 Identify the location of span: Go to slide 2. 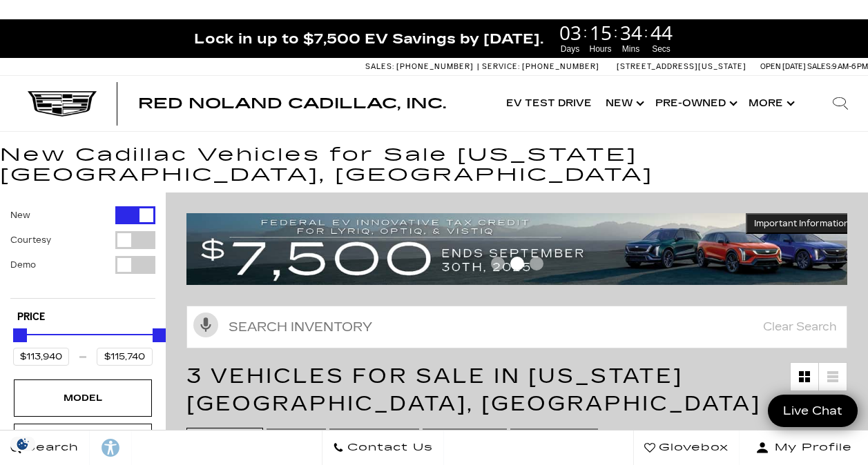
(517, 263).